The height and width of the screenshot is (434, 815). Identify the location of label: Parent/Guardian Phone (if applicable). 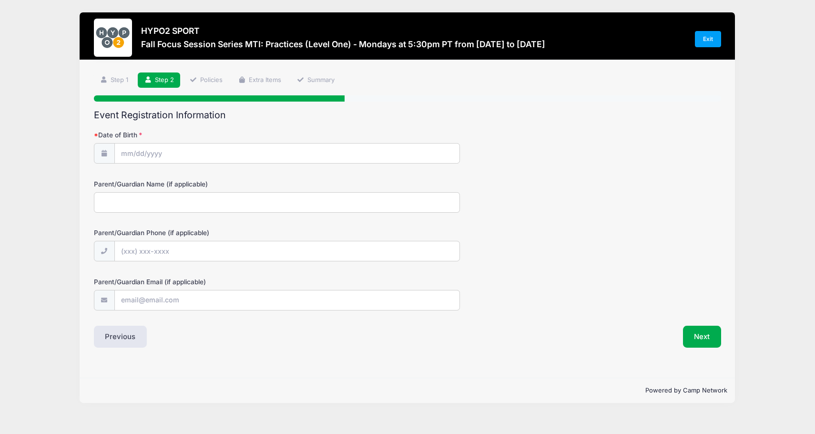
(198, 233).